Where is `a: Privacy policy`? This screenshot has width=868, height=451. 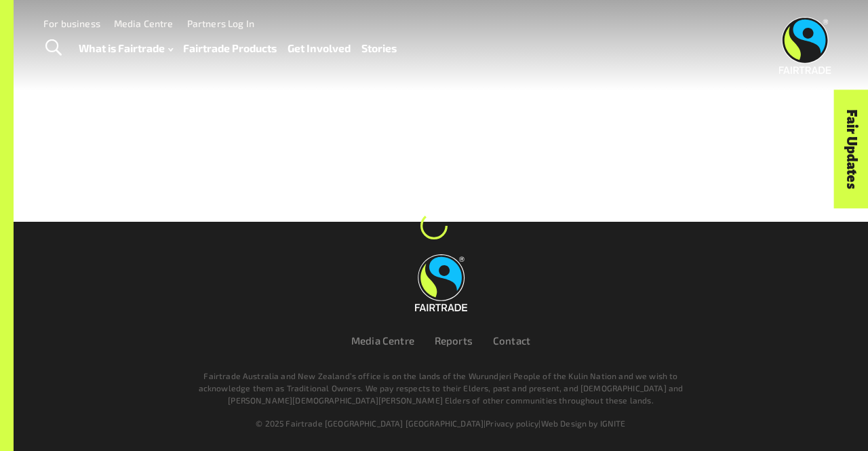
a: Privacy policy is located at coordinates (512, 423).